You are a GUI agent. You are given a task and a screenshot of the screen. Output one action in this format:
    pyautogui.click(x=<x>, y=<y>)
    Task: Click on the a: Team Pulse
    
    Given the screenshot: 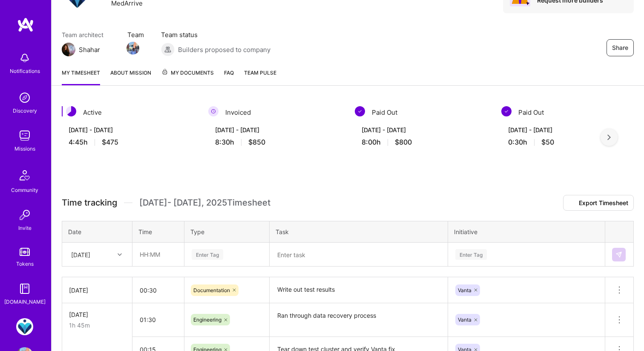 What is the action you would take?
    pyautogui.click(x=261, y=77)
    